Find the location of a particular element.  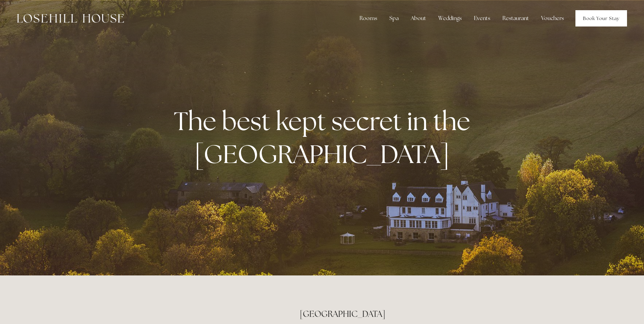

a: Vouchers is located at coordinates (552, 19).